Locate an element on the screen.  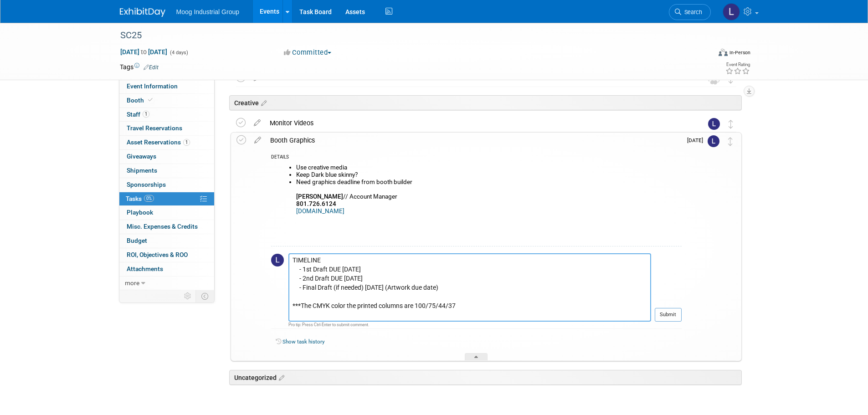
li: Keep Dark blue skinny? is located at coordinates (489, 175).